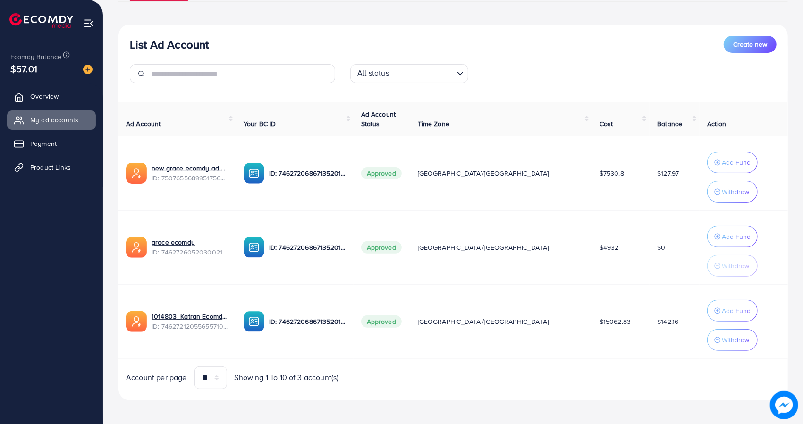 The width and height of the screenshot is (803, 424). I want to click on span: $15062.83, so click(615, 321).